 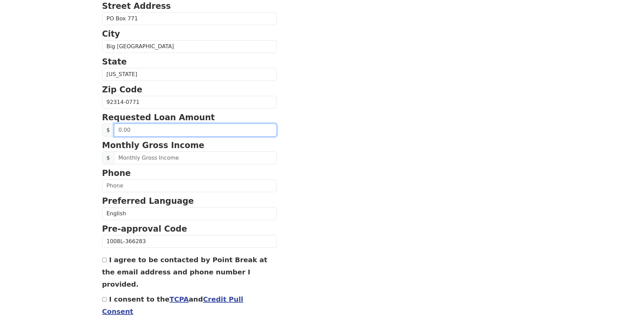 I want to click on input: Pre-approval Code, so click(x=189, y=242).